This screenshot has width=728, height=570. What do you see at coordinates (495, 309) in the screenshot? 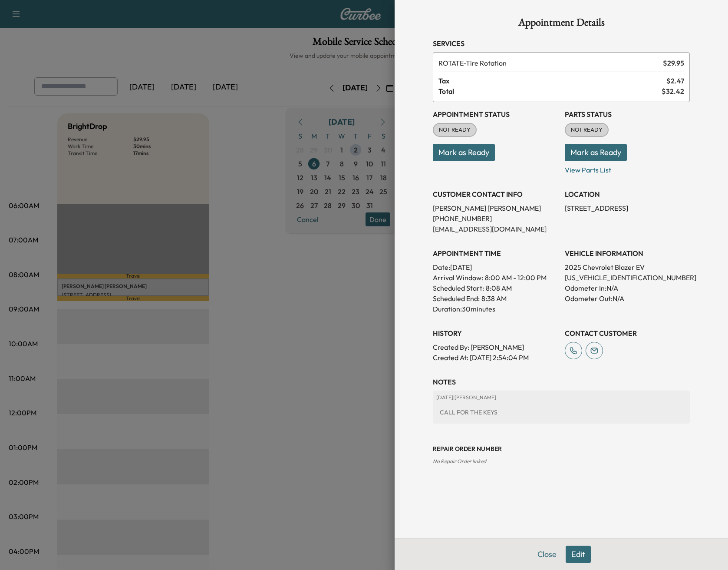
I see `p: Duration: 30 minutes` at bounding box center [495, 309].